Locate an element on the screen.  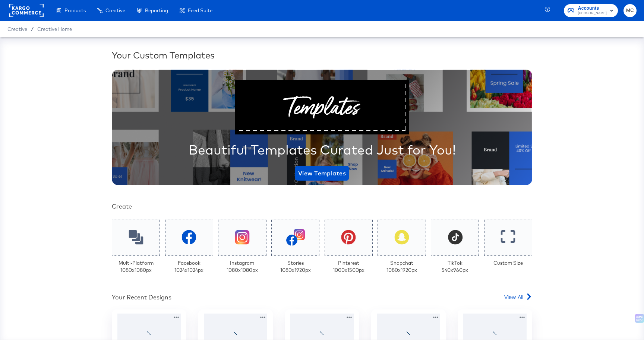
a: Creative Home is located at coordinates (54, 29).